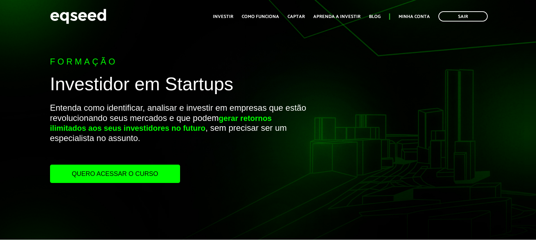 Image resolution: width=536 pixels, height=245 pixels. What do you see at coordinates (179, 86) in the screenshot?
I see `h1: Investidor em Startups` at bounding box center [179, 86].